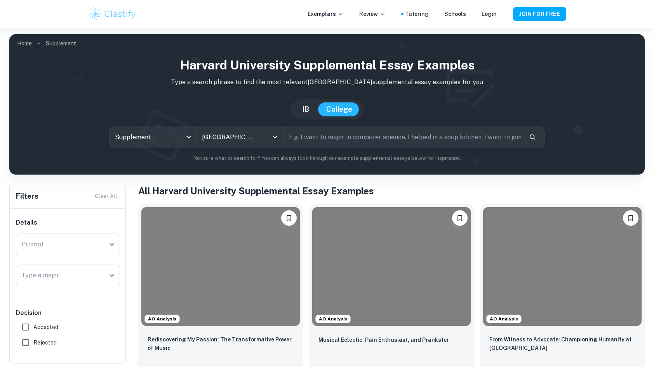 This screenshot has height=367, width=654. Describe the element at coordinates (339, 110) in the screenshot. I see `button: College` at that location.